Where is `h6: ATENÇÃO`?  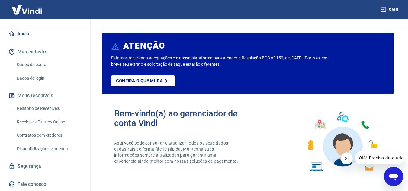
h6: ATENÇÃO is located at coordinates (144, 46).